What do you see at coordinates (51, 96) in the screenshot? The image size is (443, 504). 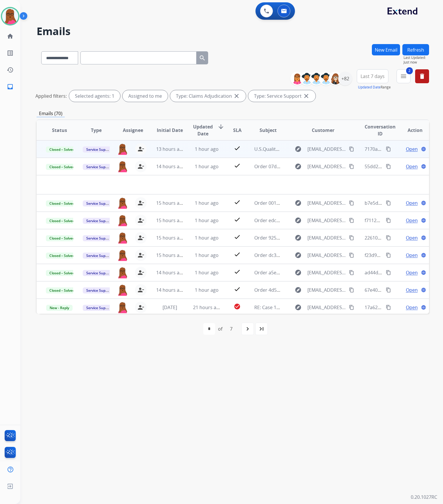 I see `p: Applied filters:` at bounding box center [51, 96].